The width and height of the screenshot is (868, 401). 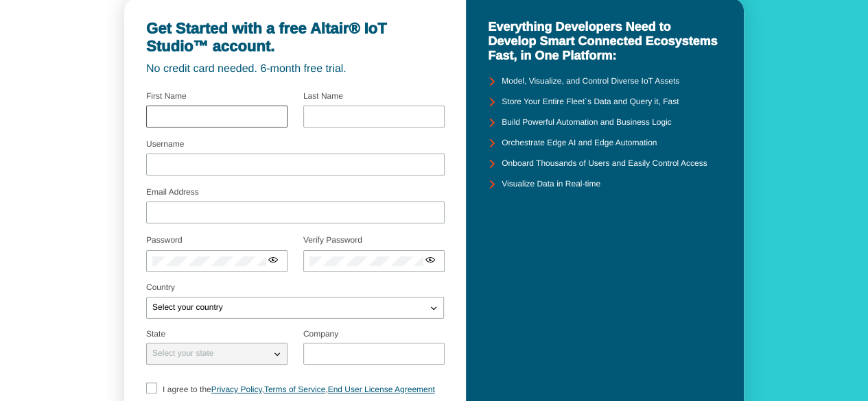 What do you see at coordinates (551, 184) in the screenshot?
I see `unity-typography: Visualize Data in Real-time` at bounding box center [551, 184].